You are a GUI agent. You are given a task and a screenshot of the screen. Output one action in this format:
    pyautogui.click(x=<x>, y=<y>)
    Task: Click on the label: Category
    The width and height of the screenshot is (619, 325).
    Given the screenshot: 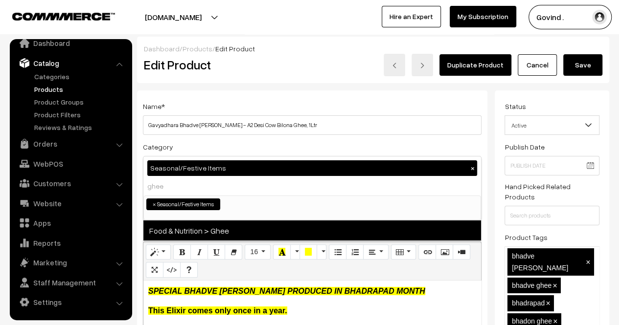 What is the action you would take?
    pyautogui.click(x=158, y=147)
    